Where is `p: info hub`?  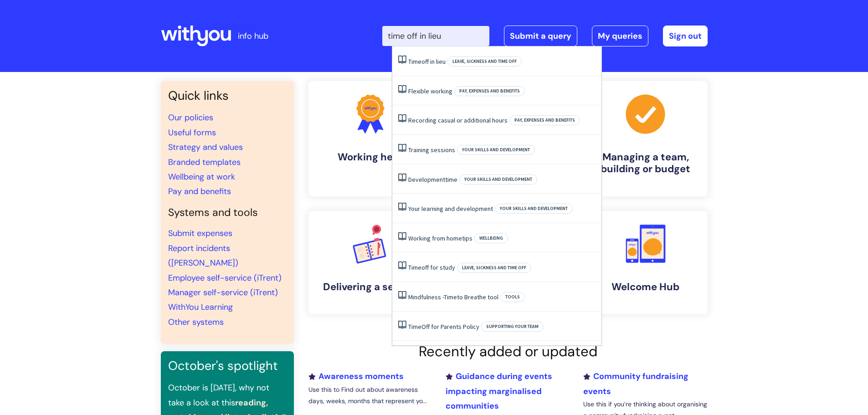 p: info hub is located at coordinates (253, 36).